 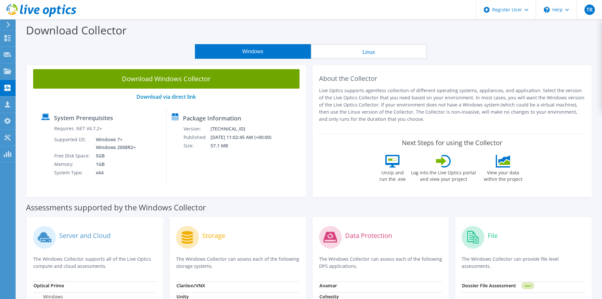 I want to click on p: Live Optics supports agentless collection of different operating systems, appliances, and applica..., so click(x=452, y=105).